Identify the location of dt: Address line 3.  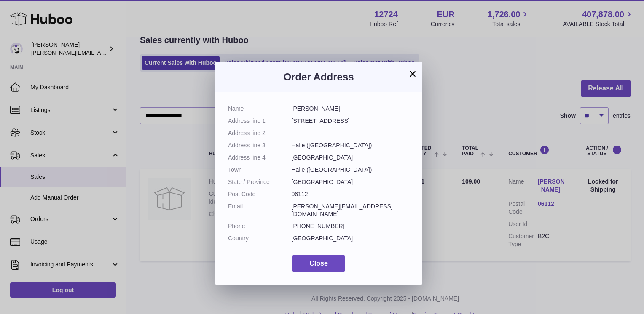
(259, 145).